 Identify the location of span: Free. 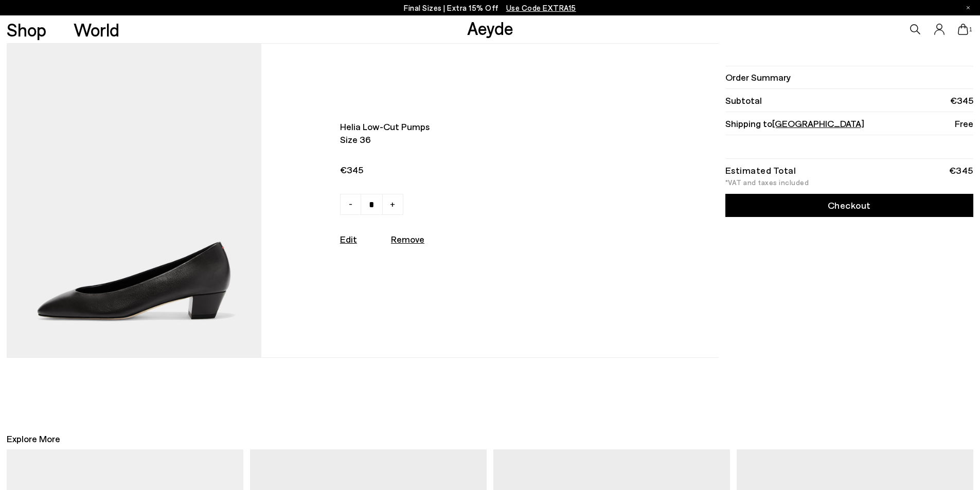
(964, 123).